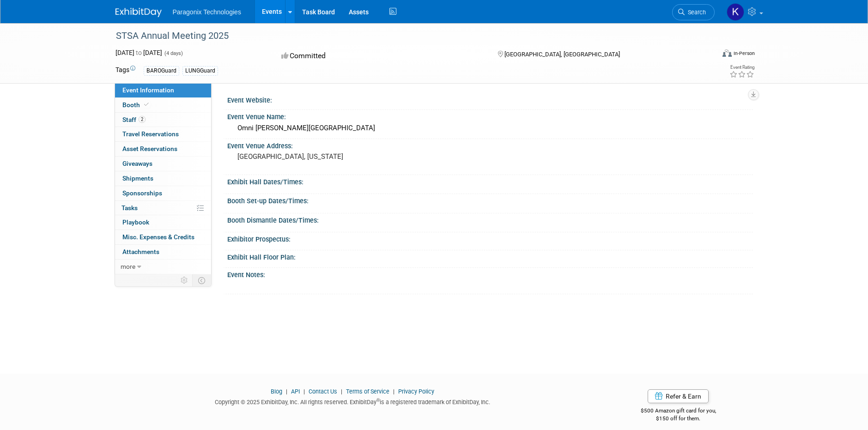 This screenshot has height=430, width=868. I want to click on img: Format-Inperson.png, so click(727, 53).